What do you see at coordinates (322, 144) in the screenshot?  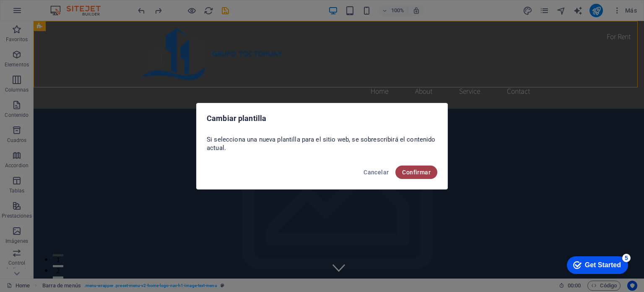 I see `p: Si selecciona una nueva plantilla para el sitio web, se sobrescribirá el contenido actual.` at bounding box center [322, 144].